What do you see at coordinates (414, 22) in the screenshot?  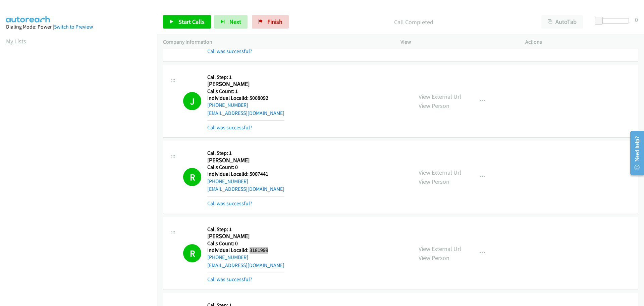 I see `p: Call Completed` at bounding box center [414, 22].